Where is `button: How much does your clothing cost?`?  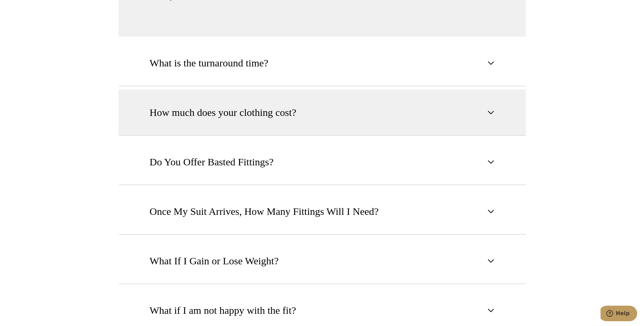 button: How much does your clothing cost? is located at coordinates (322, 113).